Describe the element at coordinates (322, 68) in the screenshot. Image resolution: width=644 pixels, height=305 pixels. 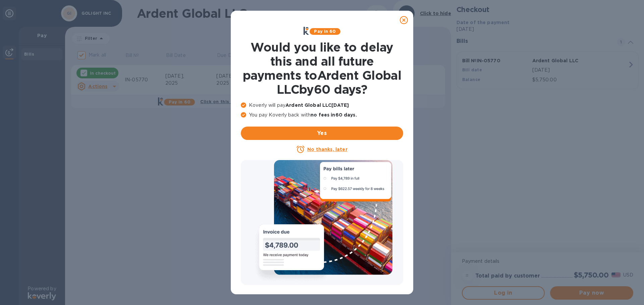
I see `h1: Would you like to delay this and all future payments to Ardent Global LLC by 60 days ?` at that location.